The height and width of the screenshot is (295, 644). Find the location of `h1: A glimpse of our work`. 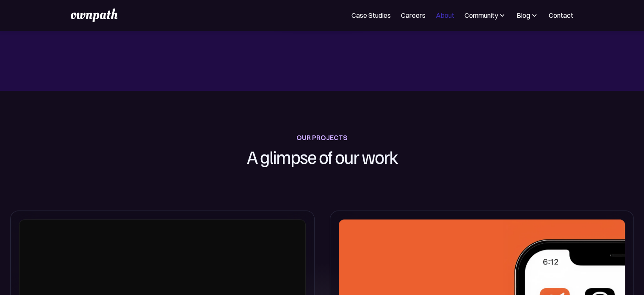

h1: A glimpse of our work is located at coordinates (322, 157).